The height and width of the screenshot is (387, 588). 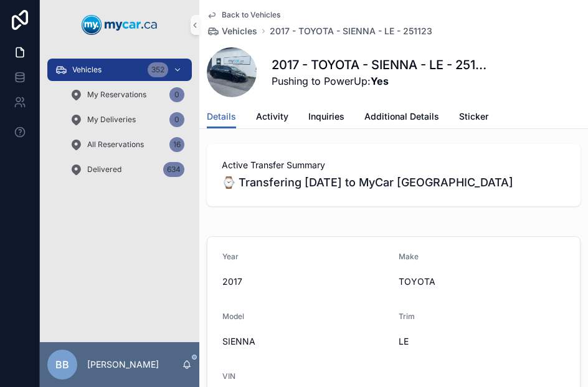 I want to click on div: scrollable content, so click(x=119, y=124).